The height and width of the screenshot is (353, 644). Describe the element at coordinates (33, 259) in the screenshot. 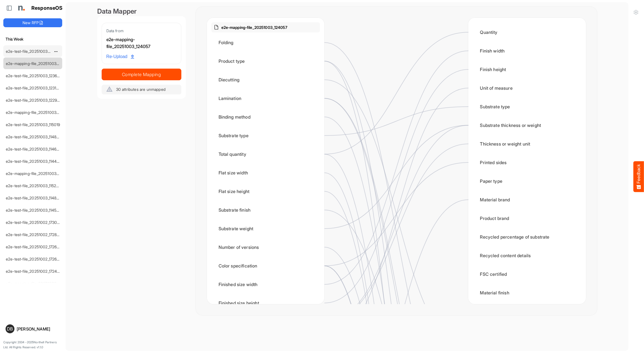

I see `a: e2e-test-file_20251002_172615` at that location.